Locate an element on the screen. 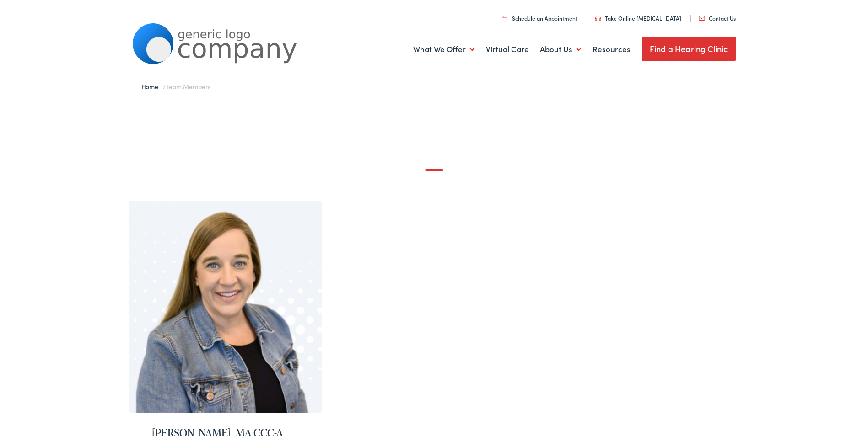  a: Schedule an Appointment is located at coordinates (540, 18).